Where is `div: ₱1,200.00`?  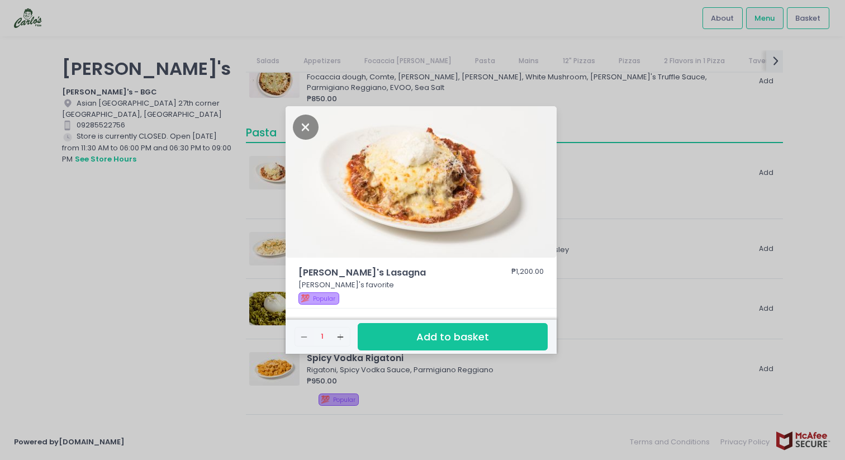
div: ₱1,200.00 is located at coordinates (528, 273).